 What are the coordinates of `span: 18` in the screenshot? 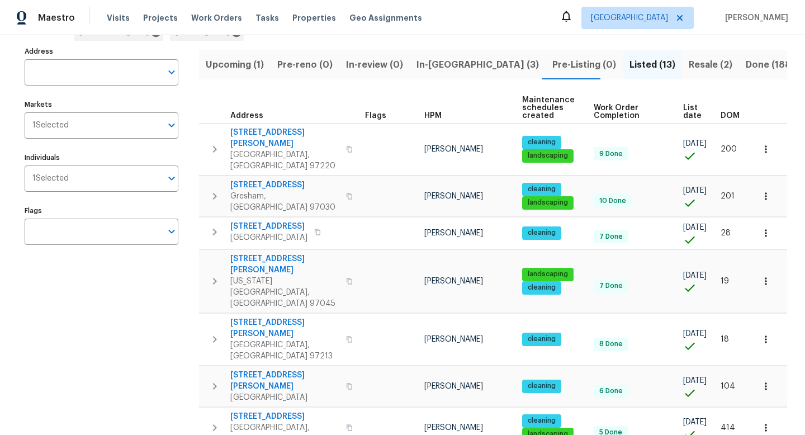 It's located at (725, 339).